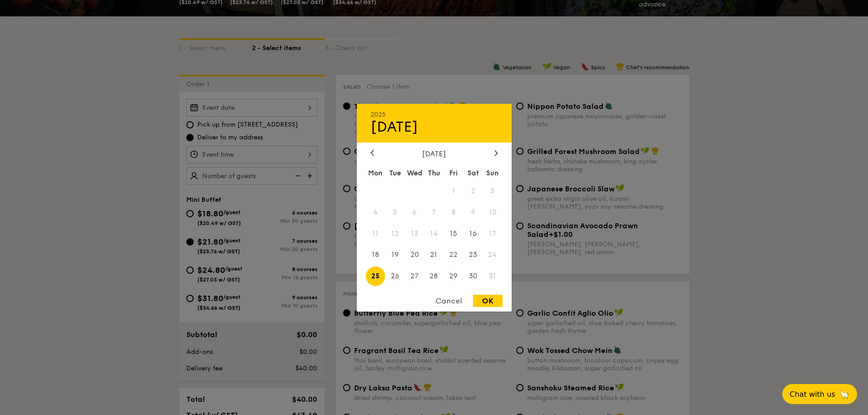 This screenshot has height=415, width=868. Describe the element at coordinates (414, 233) in the screenshot. I see `span: 13` at that location.